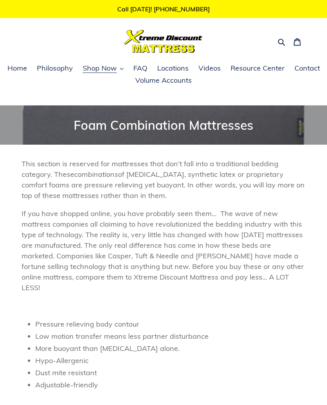 This screenshot has height=405, width=327. I want to click on span: Volume Accounts, so click(163, 80).